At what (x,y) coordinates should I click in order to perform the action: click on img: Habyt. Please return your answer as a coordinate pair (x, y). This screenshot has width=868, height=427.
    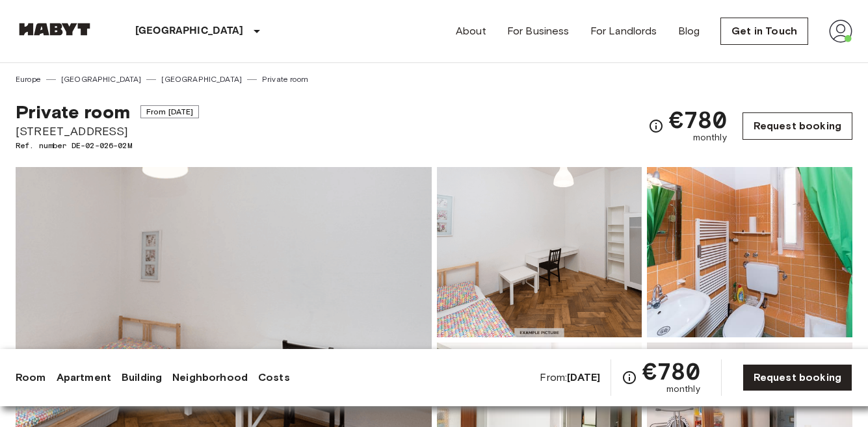
    Looking at the image, I should click on (54, 30).